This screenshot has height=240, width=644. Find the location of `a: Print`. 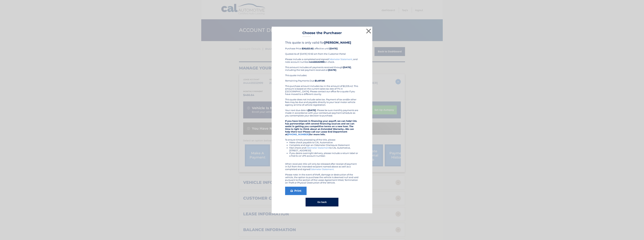

a: Print is located at coordinates (296, 191).